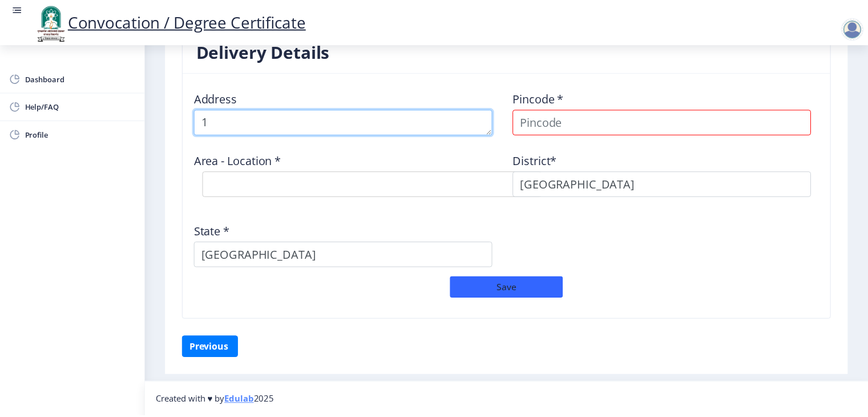 The image size is (868, 417). I want to click on span: Created with ♥ by 2025, so click(217, 400).